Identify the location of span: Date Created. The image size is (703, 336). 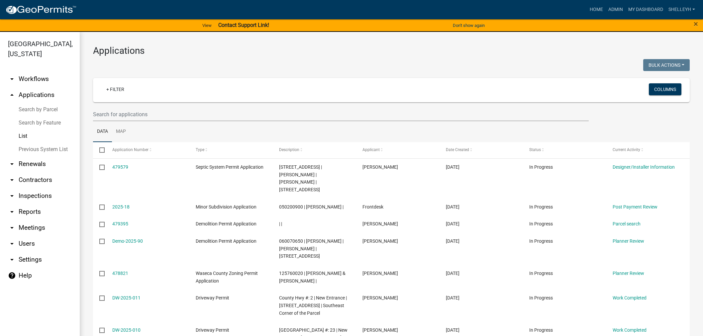
(457, 150).